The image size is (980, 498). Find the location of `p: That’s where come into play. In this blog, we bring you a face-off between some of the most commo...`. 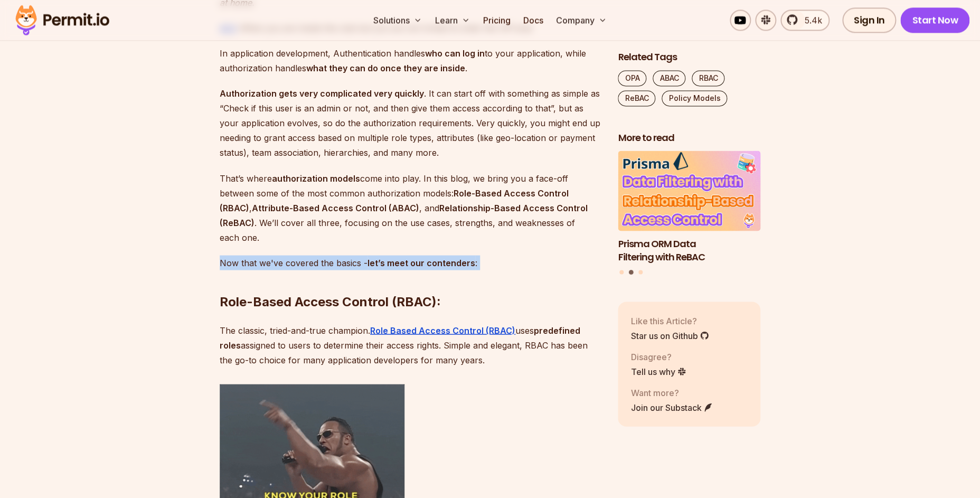

p: That’s where come into play. In this blog, we bring you a face-off between some of the most commo... is located at coordinates (411, 207).